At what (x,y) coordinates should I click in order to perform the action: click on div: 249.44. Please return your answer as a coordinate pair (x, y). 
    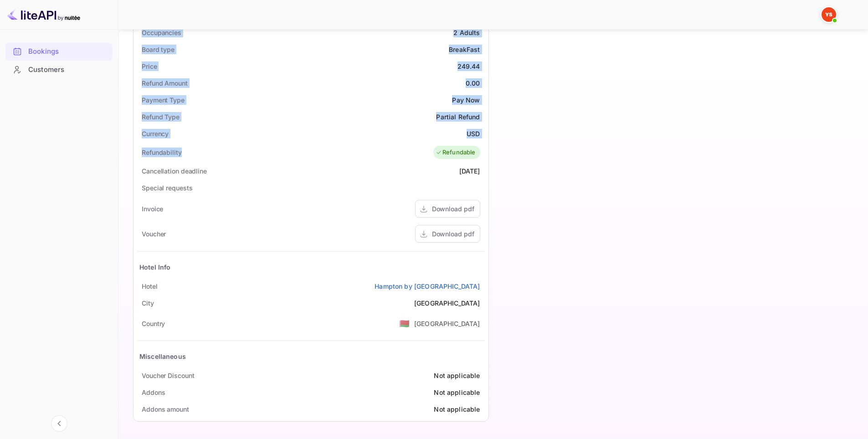
    Looking at the image, I should click on (469, 66).